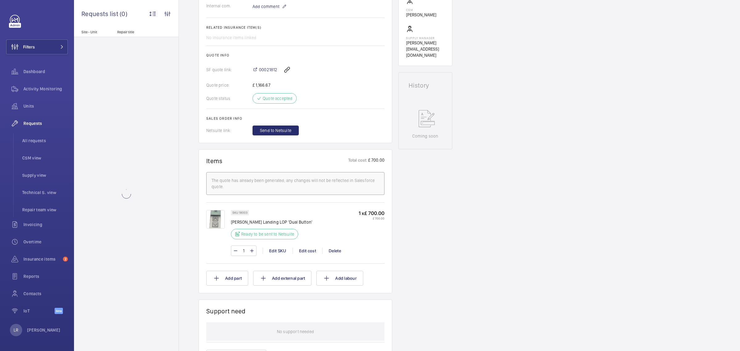 The height and width of the screenshot is (351, 740). I want to click on span: Technical S. view, so click(45, 192).